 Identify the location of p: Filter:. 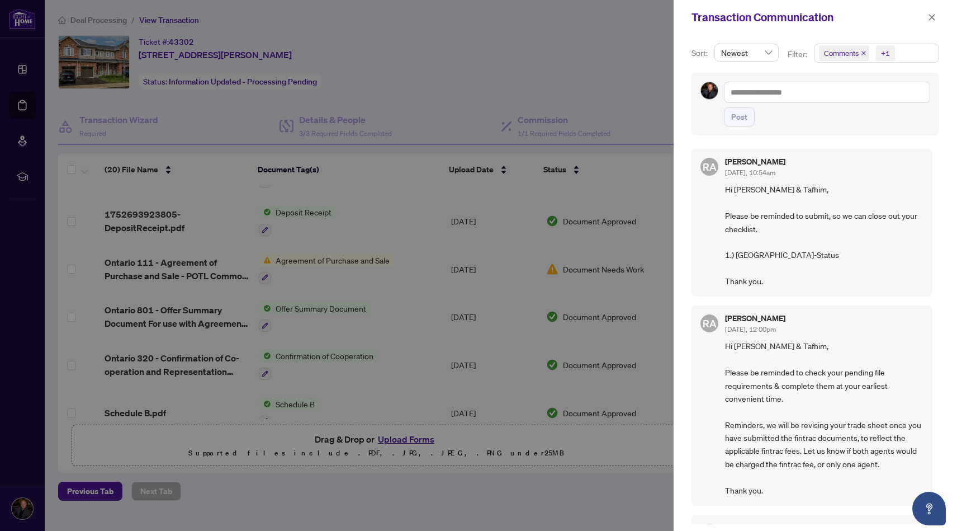
(799, 54).